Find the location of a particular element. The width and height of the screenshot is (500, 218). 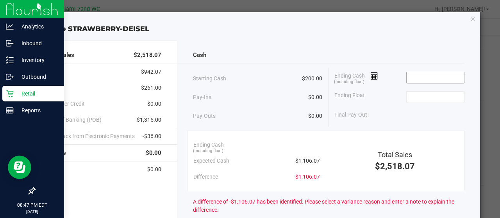

span: $1,106.07 is located at coordinates (307, 161).